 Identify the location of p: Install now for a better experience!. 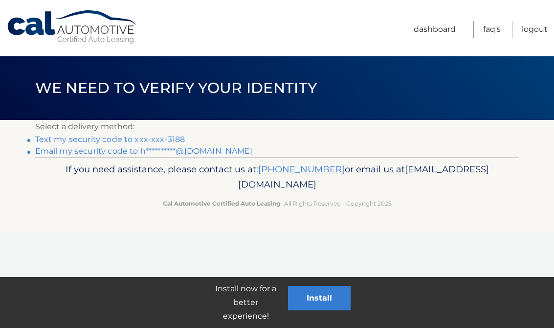
(246, 302).